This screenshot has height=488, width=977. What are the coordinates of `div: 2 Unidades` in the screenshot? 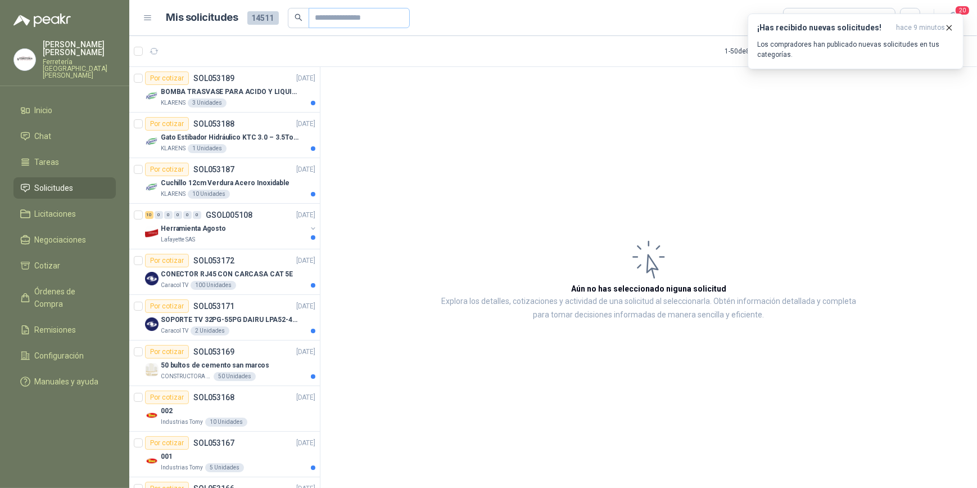 It's located at (210, 331).